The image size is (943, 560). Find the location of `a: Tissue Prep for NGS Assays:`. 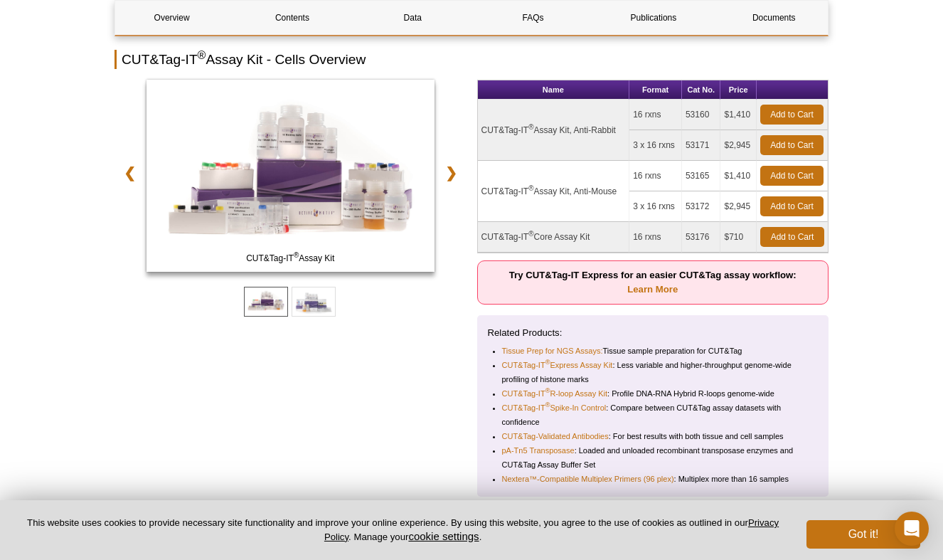

a: Tissue Prep for NGS Assays: is located at coordinates (553, 350).